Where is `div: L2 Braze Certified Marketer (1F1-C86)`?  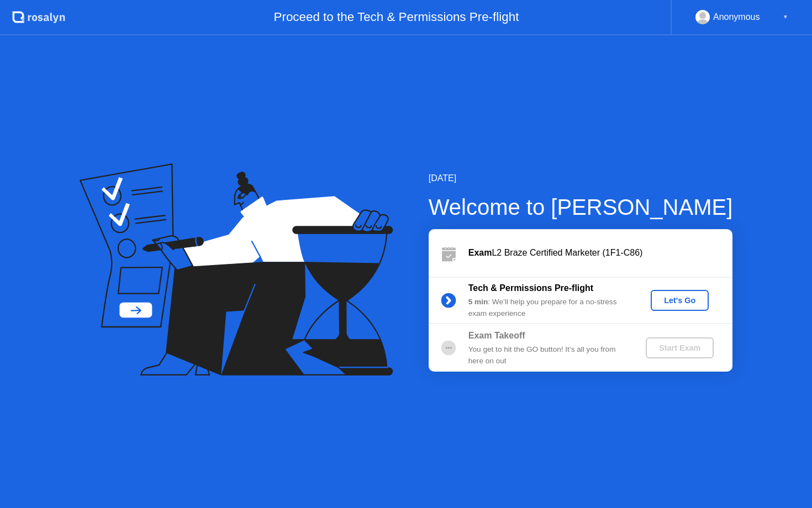
div: L2 Braze Certified Marketer (1F1-C86) is located at coordinates (601, 253).